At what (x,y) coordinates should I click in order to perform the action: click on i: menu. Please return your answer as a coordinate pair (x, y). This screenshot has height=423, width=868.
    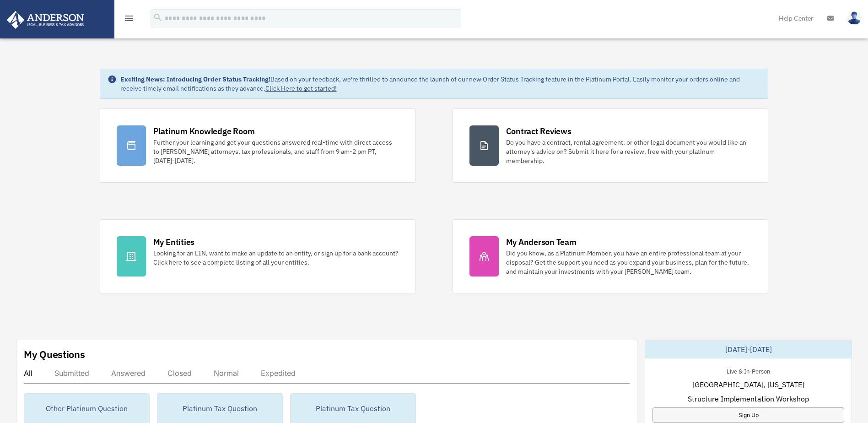
    Looking at the image, I should click on (129, 18).